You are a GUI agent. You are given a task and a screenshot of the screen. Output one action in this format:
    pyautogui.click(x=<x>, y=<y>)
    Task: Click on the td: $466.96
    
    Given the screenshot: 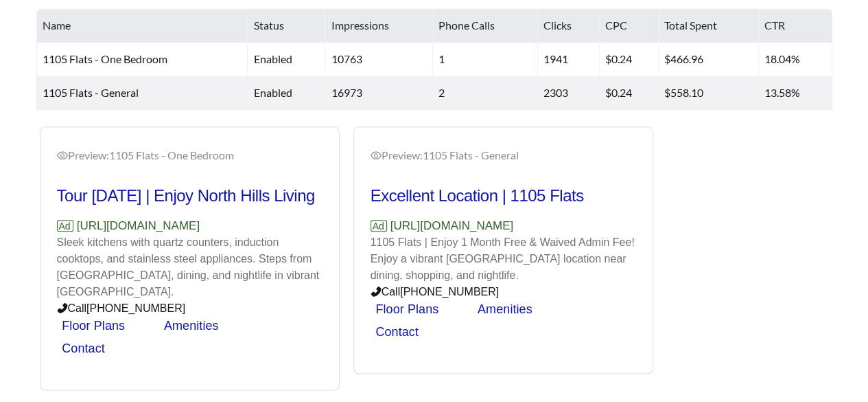 What is the action you would take?
    pyautogui.click(x=709, y=59)
    